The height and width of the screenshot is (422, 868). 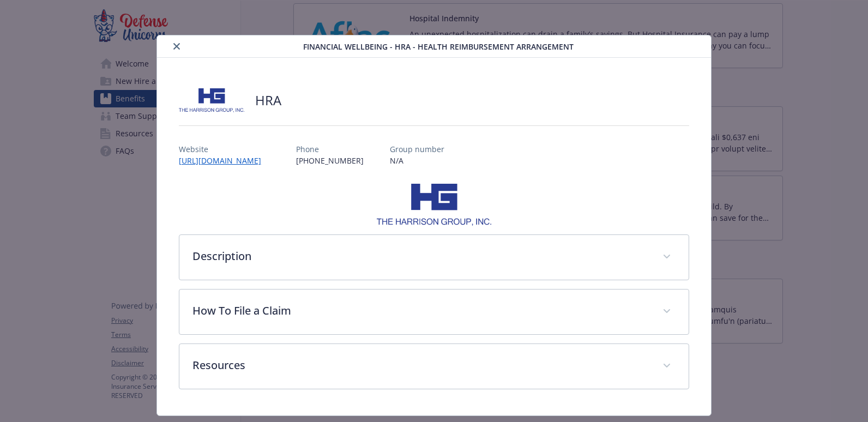 I want to click on p: Group number, so click(x=417, y=149).